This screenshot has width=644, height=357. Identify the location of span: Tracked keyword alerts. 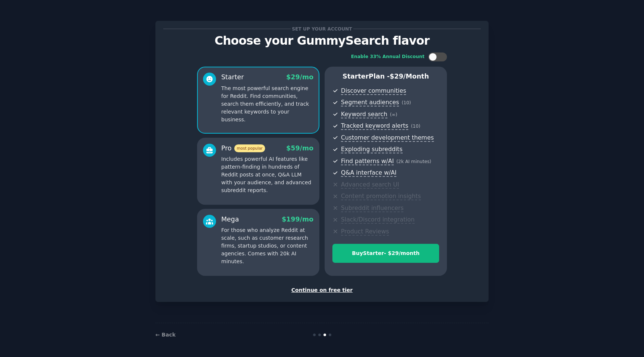
(375, 125).